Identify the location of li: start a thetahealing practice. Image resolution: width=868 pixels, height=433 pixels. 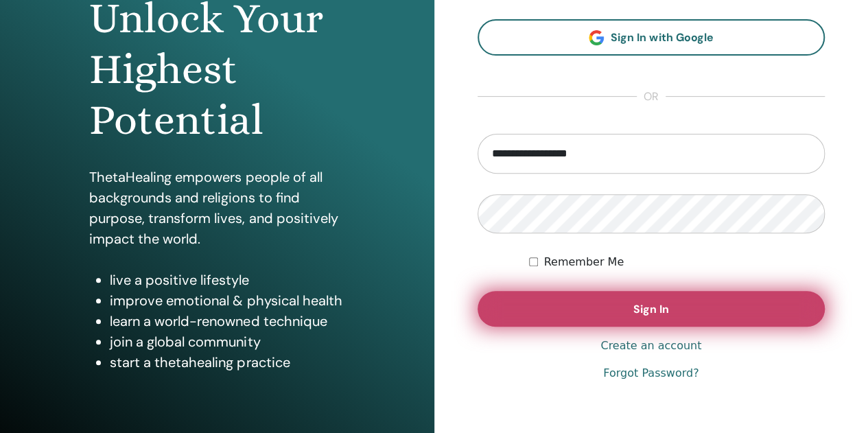
(227, 363).